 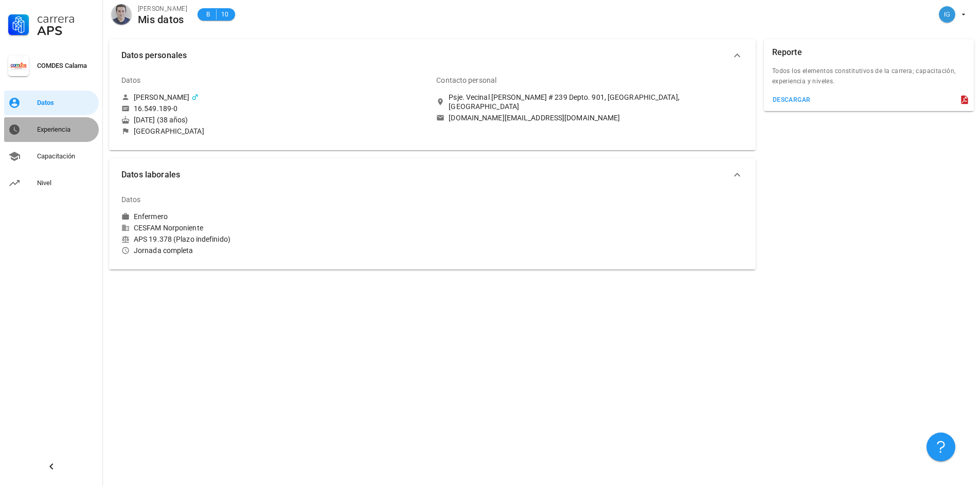 I want to click on div: Contacto personal, so click(x=466, y=80).